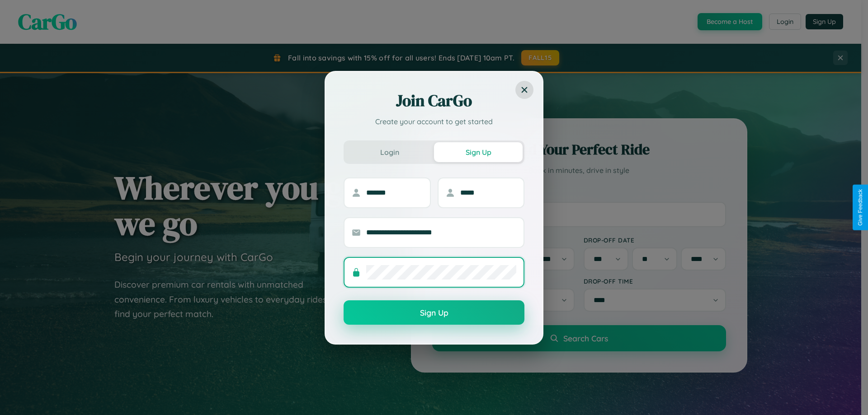 This screenshot has width=868, height=415. Describe the element at coordinates (860, 208) in the screenshot. I see `div: Give Feedback` at that location.